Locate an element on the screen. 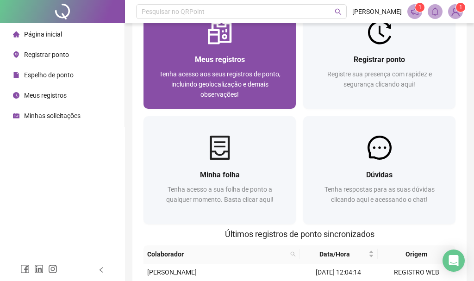 The height and width of the screenshot is (281, 474). a: Minha folhaTenha acesso a sua folha de ponto a qualquer momento. Basta clicar aqui! is located at coordinates (219, 170).